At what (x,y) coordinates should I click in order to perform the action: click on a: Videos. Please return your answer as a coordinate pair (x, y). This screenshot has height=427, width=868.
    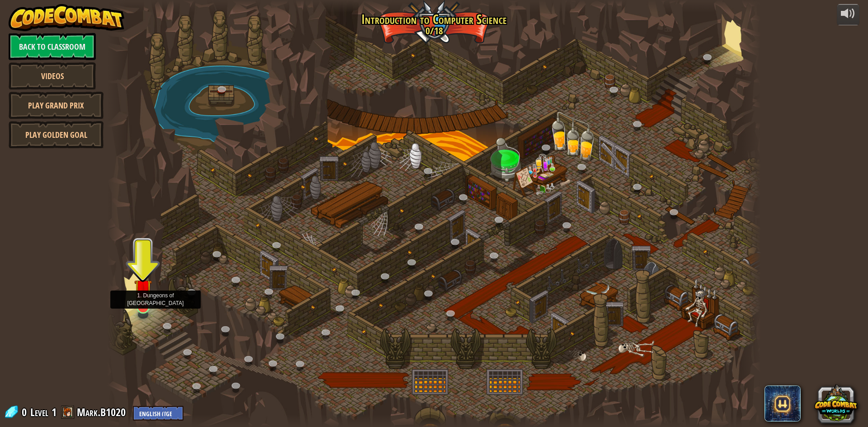
    Looking at the image, I should click on (52, 76).